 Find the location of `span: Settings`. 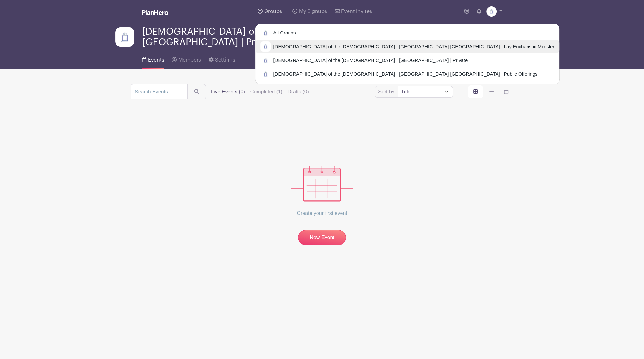

span: Settings is located at coordinates (225, 60).